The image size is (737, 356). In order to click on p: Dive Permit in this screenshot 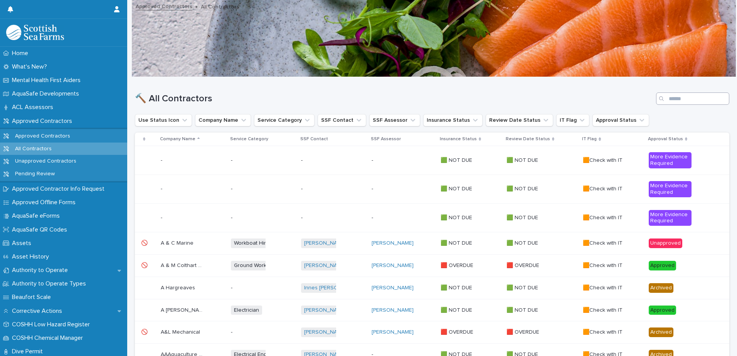, I will do `click(29, 352)`.